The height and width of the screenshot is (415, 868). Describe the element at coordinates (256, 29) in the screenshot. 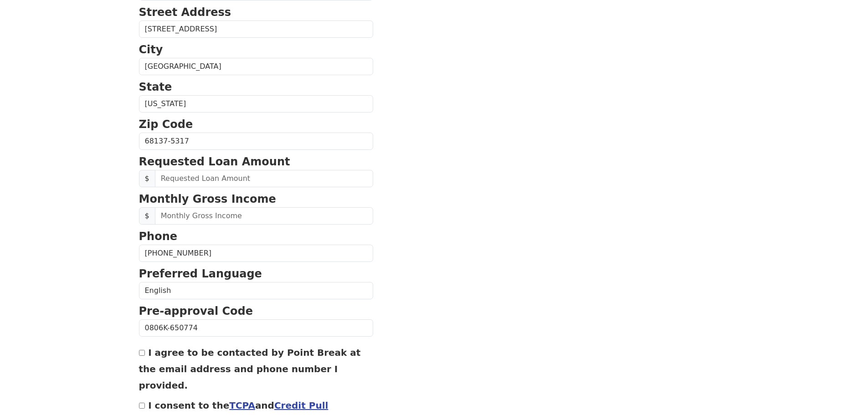

I see `input: Street Address` at that location.